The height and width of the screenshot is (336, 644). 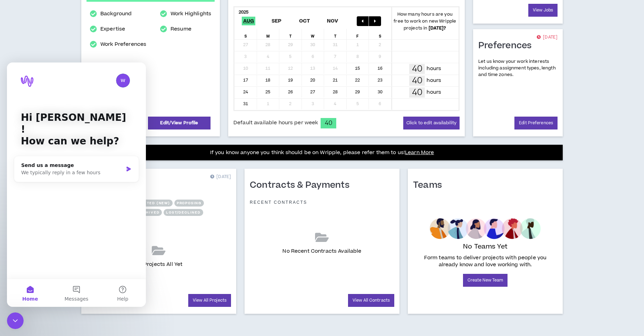 I want to click on a: Expertise, so click(x=112, y=30).